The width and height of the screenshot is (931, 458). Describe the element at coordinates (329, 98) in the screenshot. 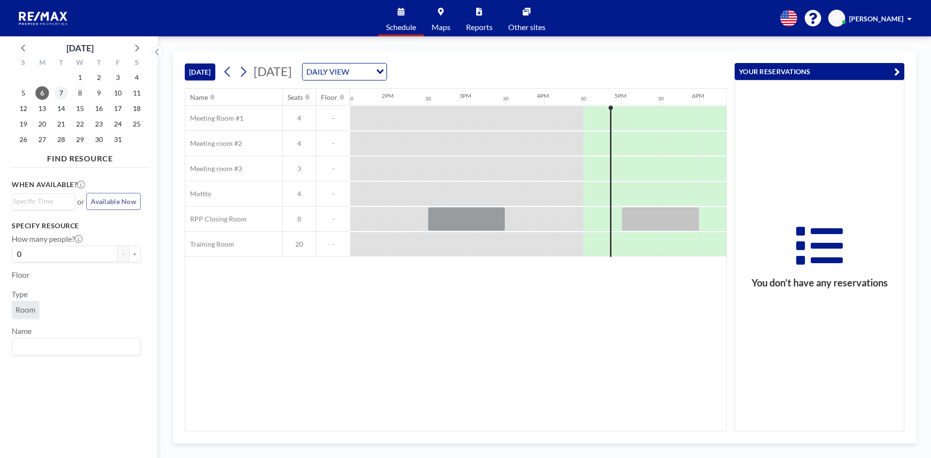

I see `div: Floor` at that location.